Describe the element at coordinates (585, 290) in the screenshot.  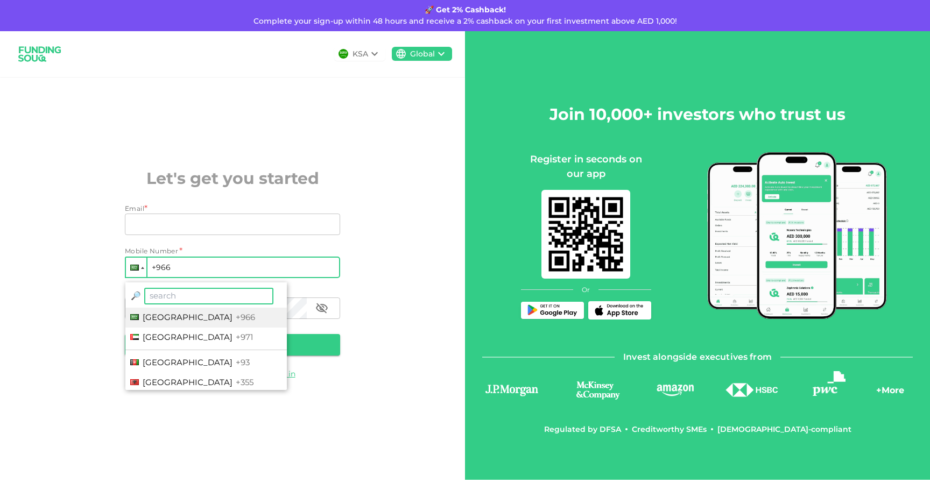
I see `span: Or` at that location.